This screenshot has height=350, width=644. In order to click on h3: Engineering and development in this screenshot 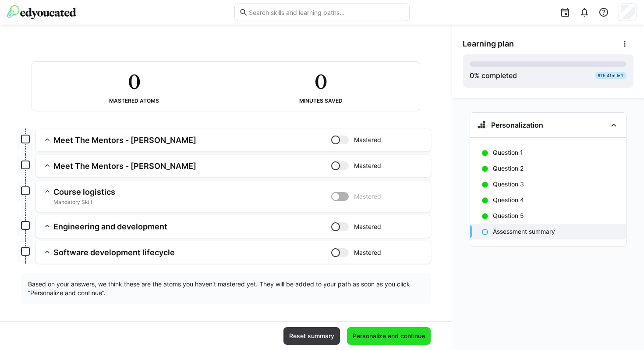, I will do `click(192, 226)`.